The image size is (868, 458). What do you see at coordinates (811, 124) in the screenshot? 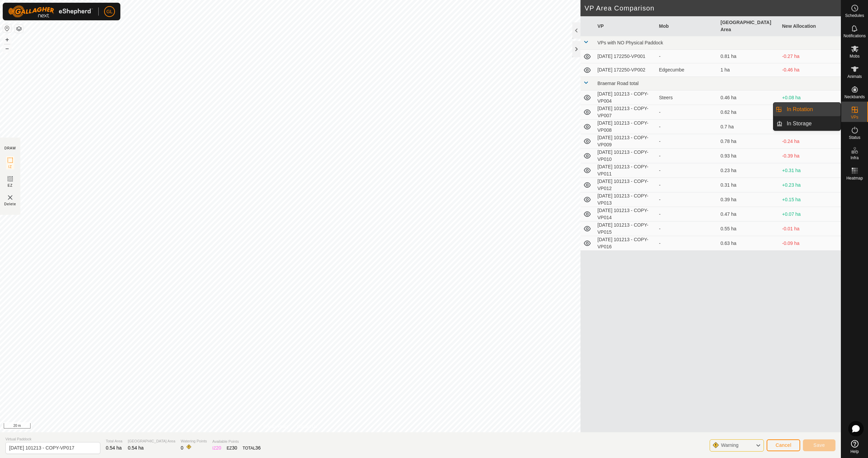
I see `a: In Storage` at bounding box center [811, 124].